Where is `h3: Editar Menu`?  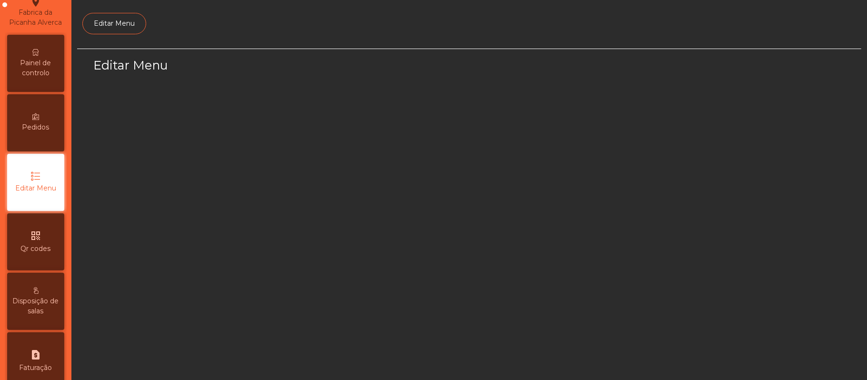
h3: Editar Menu is located at coordinates (280, 65).